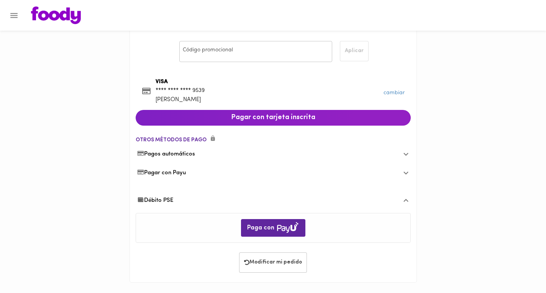 The height and width of the screenshot is (293, 546). What do you see at coordinates (273, 262) in the screenshot?
I see `button: Modificar mi pedido` at bounding box center [273, 262].